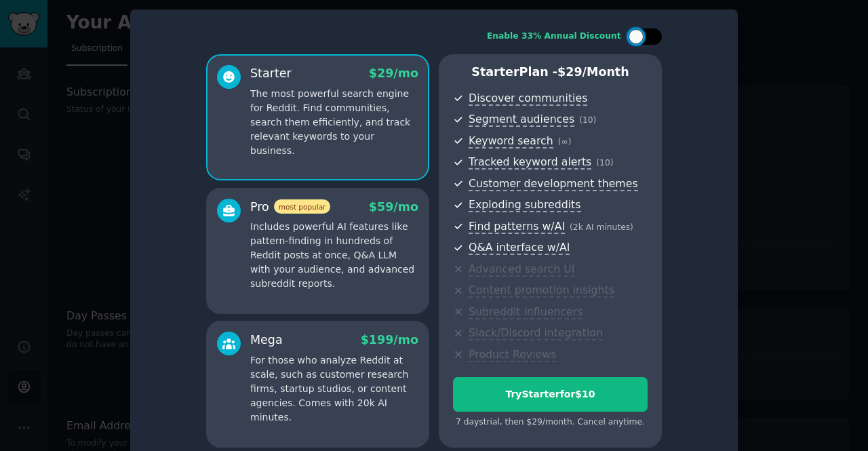 The height and width of the screenshot is (451, 868). Describe the element at coordinates (550, 394) in the screenshot. I see `div: Try Starter for $10` at that location.